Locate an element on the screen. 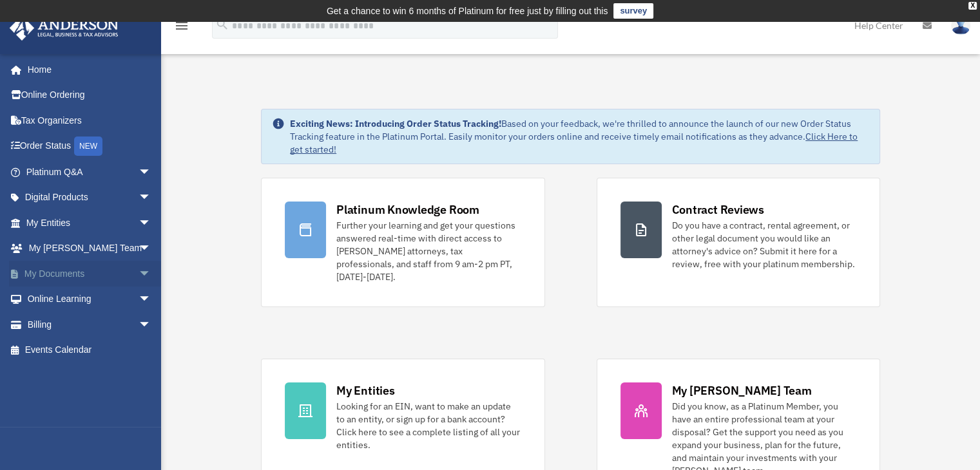 This screenshot has width=980, height=470. a: My Documentsarrow_drop_down is located at coordinates (89, 274).